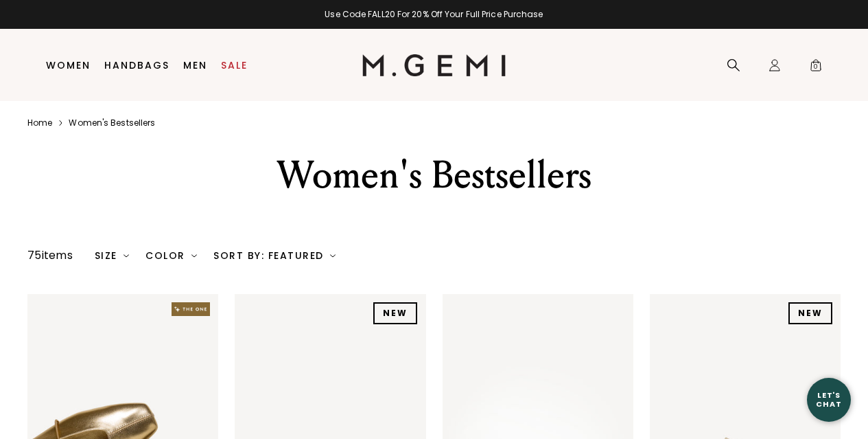  I want to click on div: Let's Chat, so click(829, 399).